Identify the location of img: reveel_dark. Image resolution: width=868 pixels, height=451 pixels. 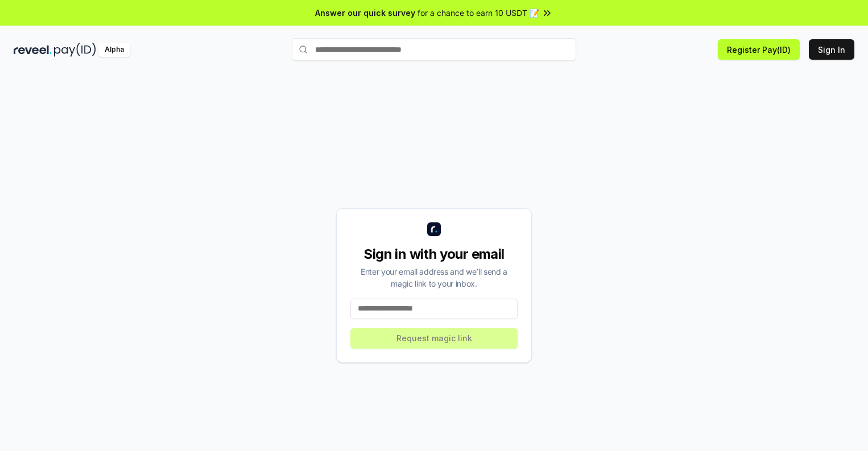
(32, 49).